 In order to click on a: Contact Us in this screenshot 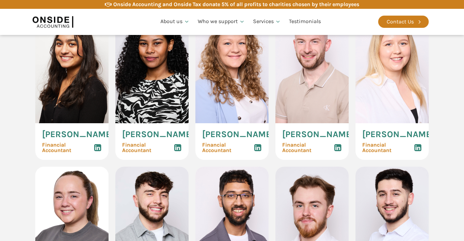, I will do `click(403, 22)`.